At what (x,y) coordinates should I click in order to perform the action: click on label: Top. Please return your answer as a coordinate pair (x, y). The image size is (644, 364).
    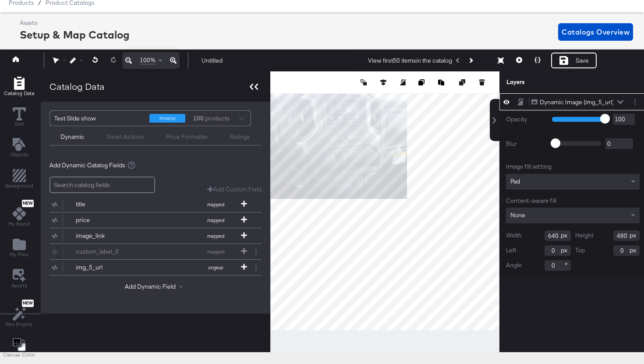
    Looking at the image, I should click on (580, 250).